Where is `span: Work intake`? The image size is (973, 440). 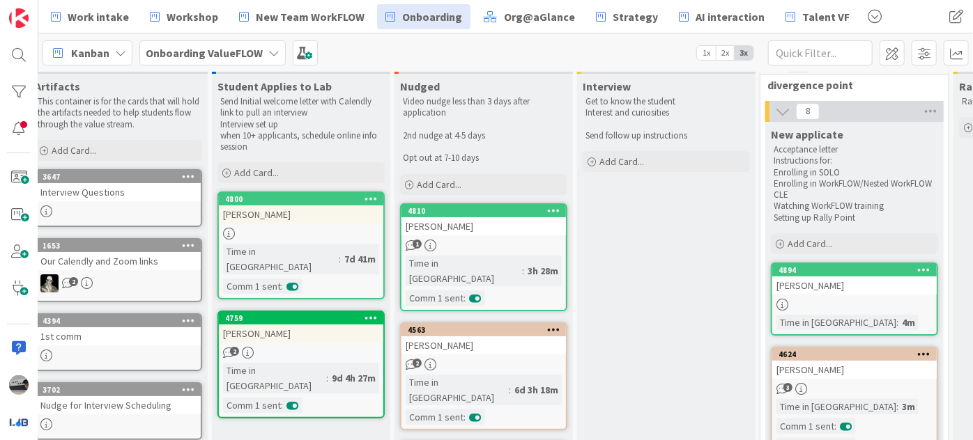
span: Work intake is located at coordinates (98, 17).